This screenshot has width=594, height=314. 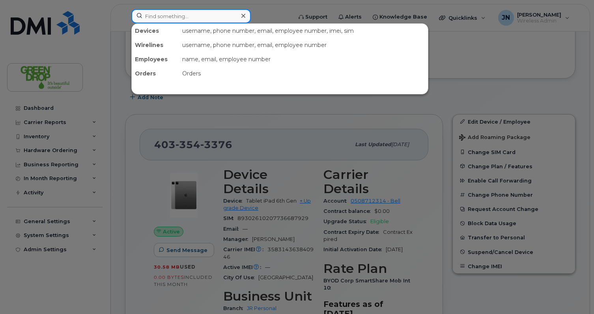 What do you see at coordinates (155, 59) in the screenshot?
I see `div: Employees` at bounding box center [155, 59].